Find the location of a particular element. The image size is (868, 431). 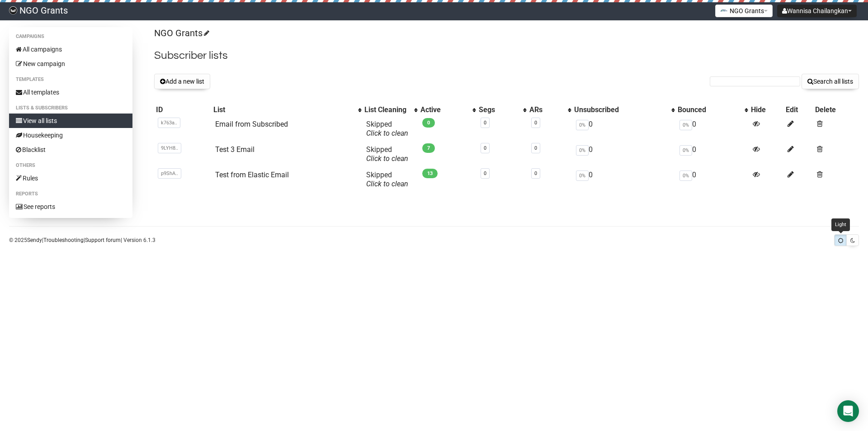

div: Bounced is located at coordinates (709, 110).